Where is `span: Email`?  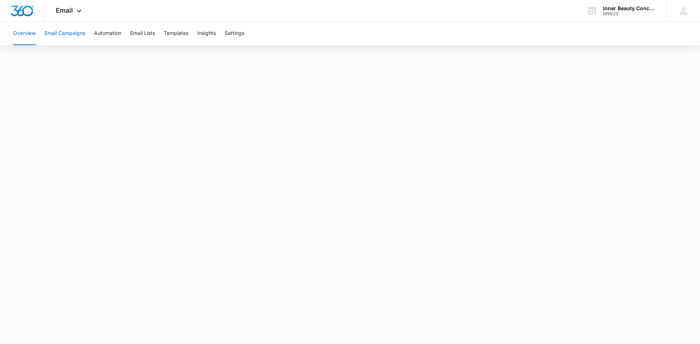
span: Email is located at coordinates (64, 10).